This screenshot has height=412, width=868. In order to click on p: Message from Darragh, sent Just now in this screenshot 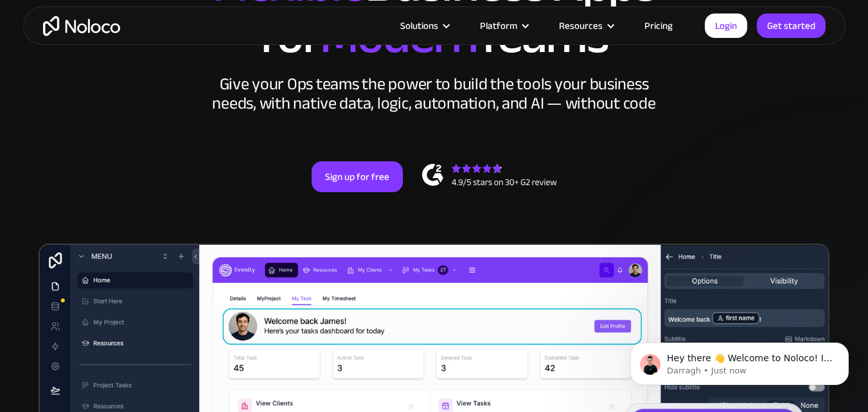, I will do `click(139, 55)`.